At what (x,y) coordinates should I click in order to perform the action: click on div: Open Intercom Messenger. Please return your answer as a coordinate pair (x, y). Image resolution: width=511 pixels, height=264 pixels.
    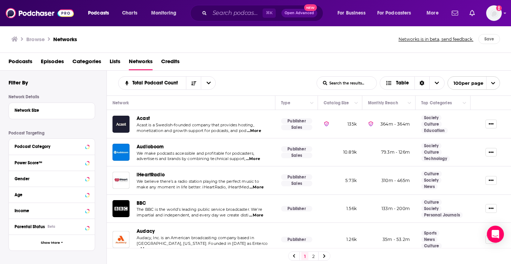
    Looking at the image, I should click on (495, 234).